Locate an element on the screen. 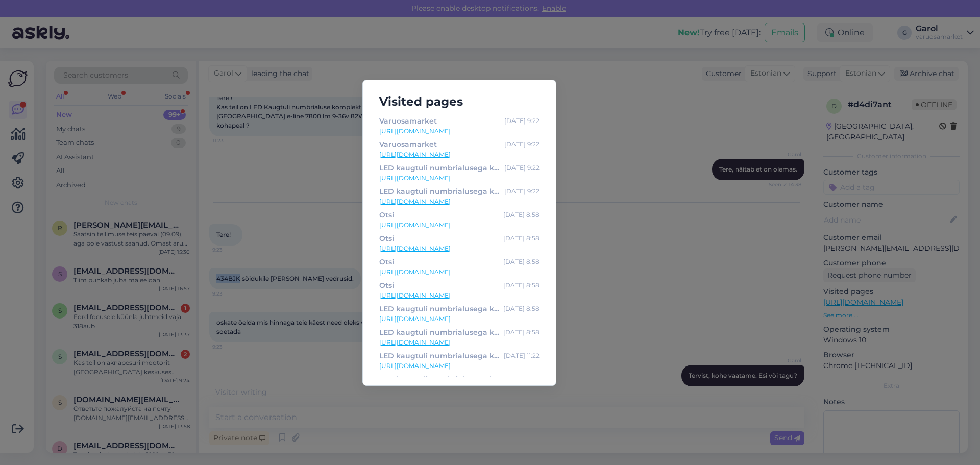  h5: Visited pages is located at coordinates (459, 102).